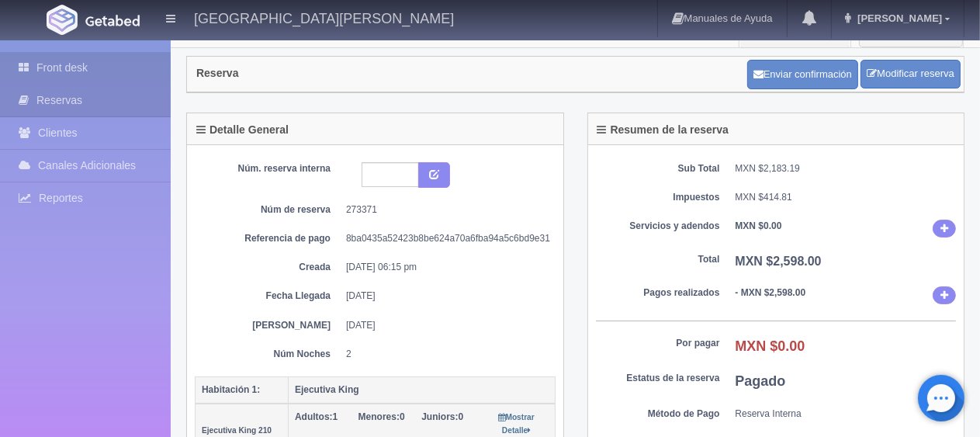 Image resolution: width=980 pixels, height=437 pixels. I want to click on dd: 2, so click(445, 354).